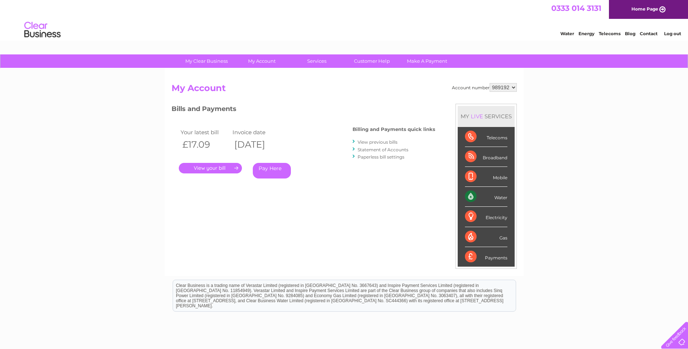  I want to click on a: Telecoms, so click(609, 33).